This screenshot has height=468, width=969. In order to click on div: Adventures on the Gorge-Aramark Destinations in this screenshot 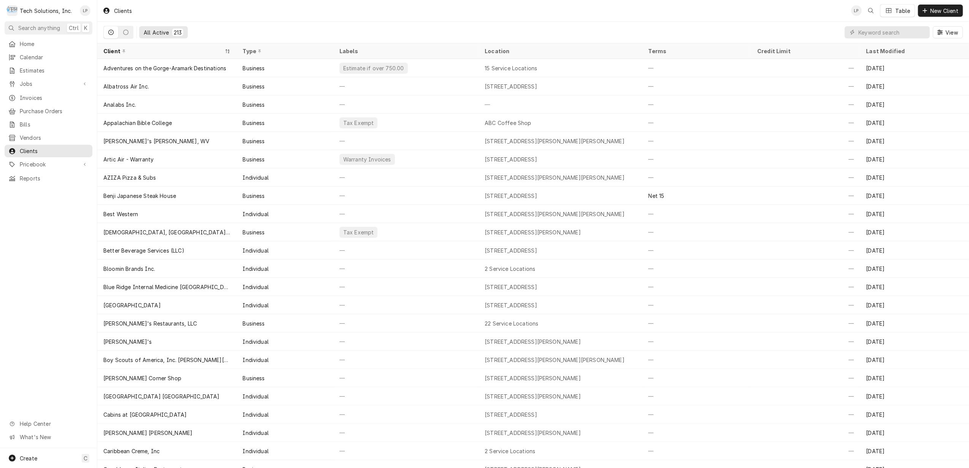, I will do `click(165, 68)`.